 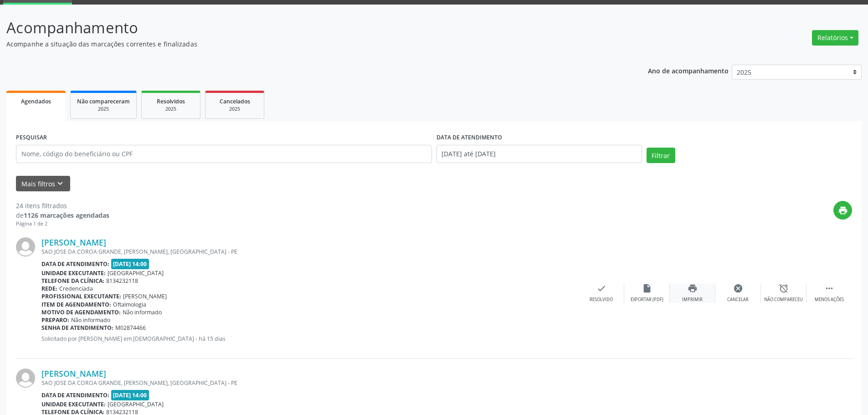 What do you see at coordinates (602, 288) in the screenshot?
I see `i: check` at bounding box center [602, 288].